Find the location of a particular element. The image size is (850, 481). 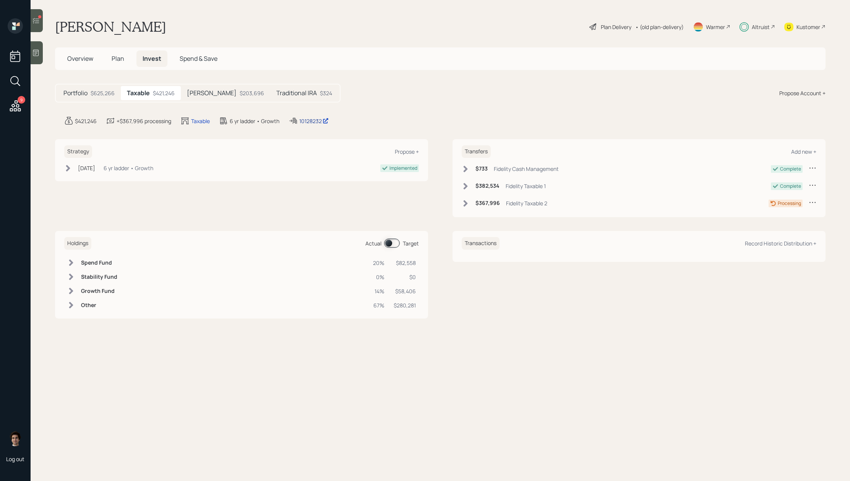

h5: Portfolio is located at coordinates (75, 93).